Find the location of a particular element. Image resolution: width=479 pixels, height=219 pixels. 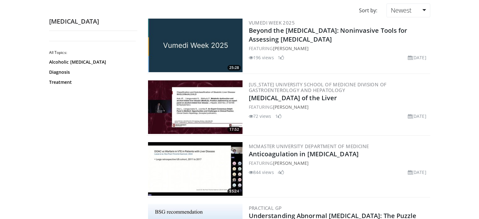

a: Treatment is located at coordinates (92, 82).